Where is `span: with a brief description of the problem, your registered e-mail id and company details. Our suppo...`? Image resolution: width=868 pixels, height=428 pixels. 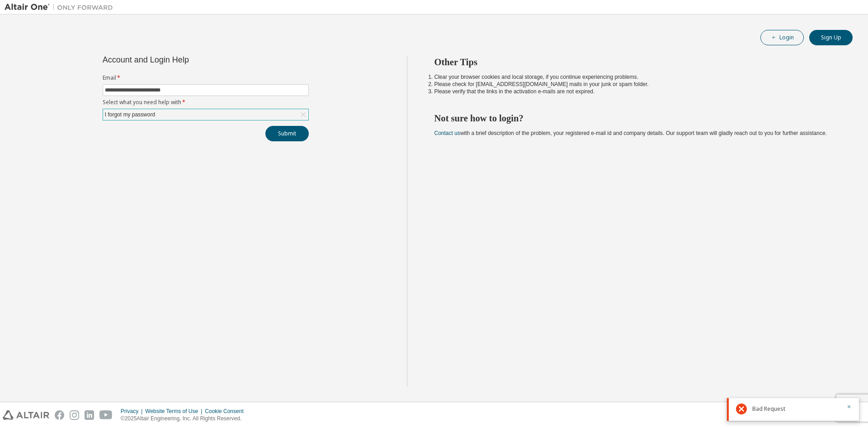
span: with a brief description of the problem, your registered e-mail id and company details. Our suppo... is located at coordinates (631, 133).